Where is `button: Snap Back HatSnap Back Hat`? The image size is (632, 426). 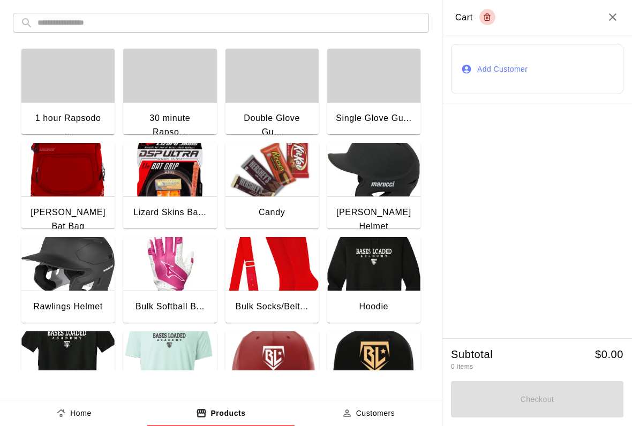
button: Snap Back HatSnap Back Hat is located at coordinates (272, 375).